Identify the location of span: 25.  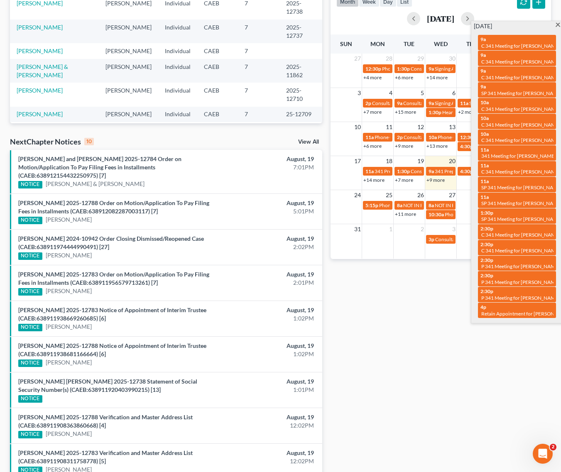
(389, 195).